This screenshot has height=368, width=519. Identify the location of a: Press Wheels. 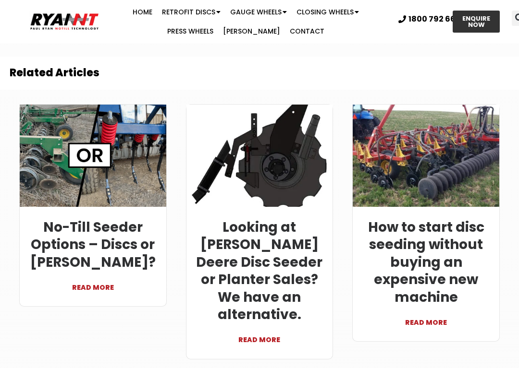
(190, 31).